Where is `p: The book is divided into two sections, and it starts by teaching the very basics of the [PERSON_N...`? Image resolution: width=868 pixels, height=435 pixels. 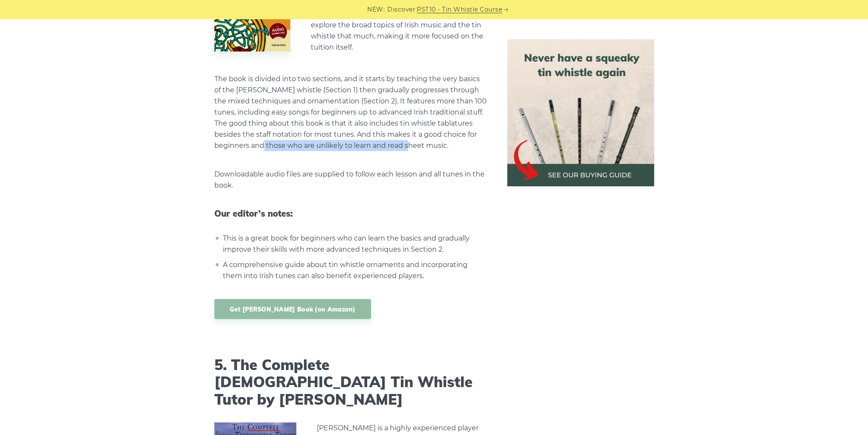
p: The book is divided into two sections, and it starts by teaching the very basics of the [PERSON_N... is located at coordinates (350, 113).